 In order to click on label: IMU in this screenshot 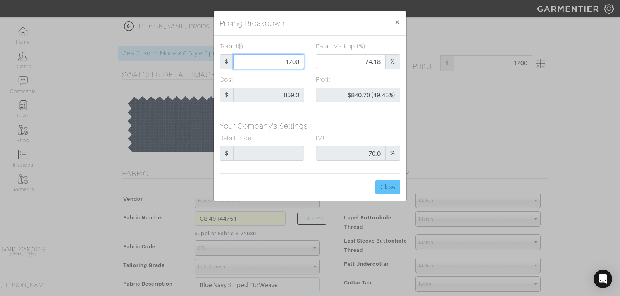, I will do `click(321, 138)`.